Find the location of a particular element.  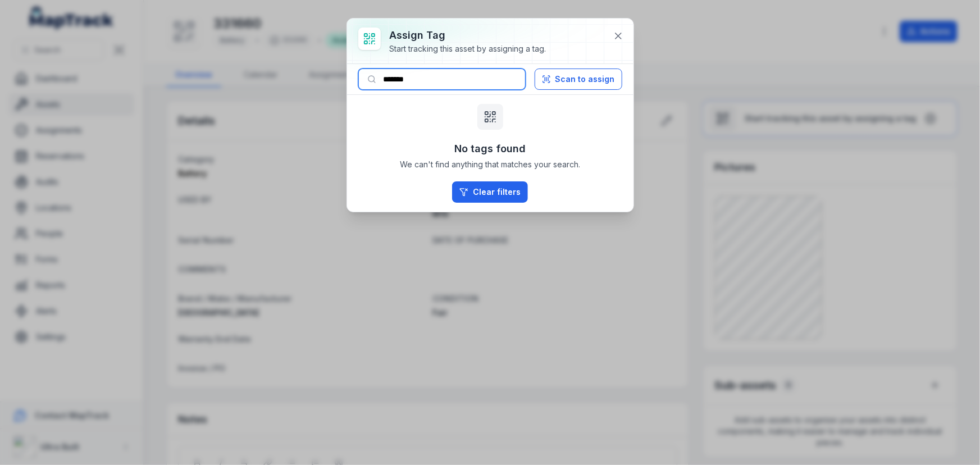

button: Scan to assign is located at coordinates (578, 79).